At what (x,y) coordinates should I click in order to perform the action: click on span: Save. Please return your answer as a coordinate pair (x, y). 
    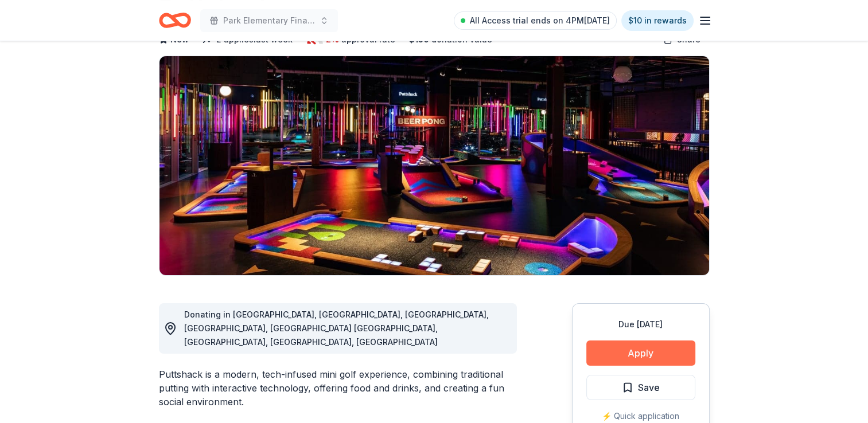
    Looking at the image, I should click on (649, 388).